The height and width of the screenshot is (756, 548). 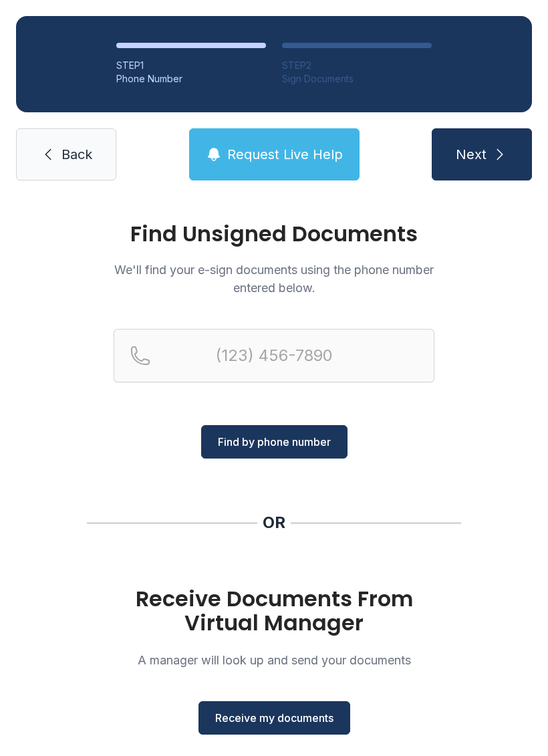 I want to click on div: OR, so click(x=274, y=523).